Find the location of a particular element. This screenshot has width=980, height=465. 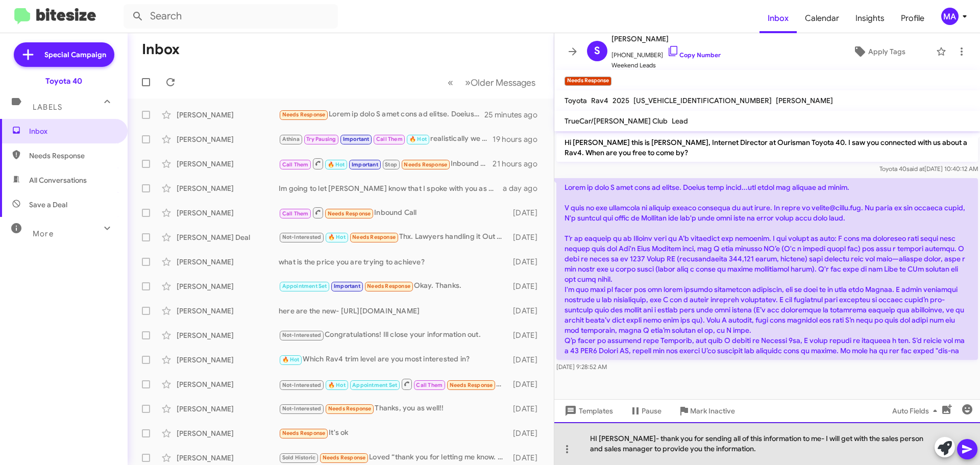

div: MA is located at coordinates (949, 16).